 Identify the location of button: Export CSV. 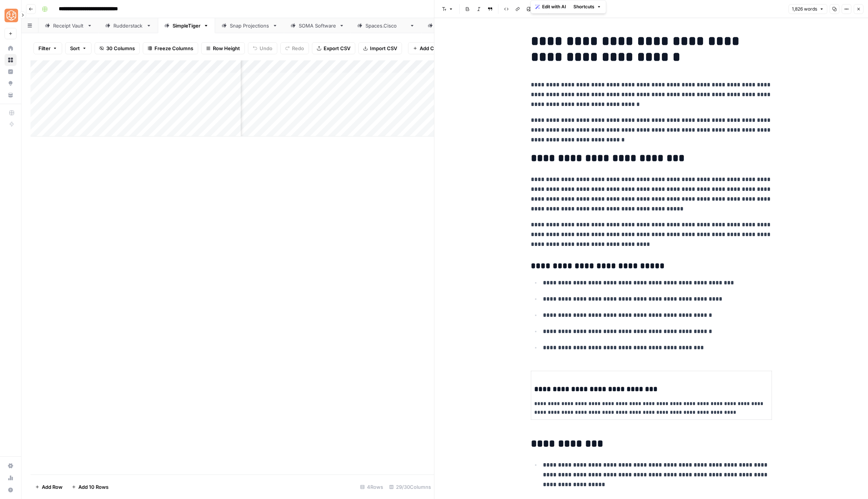
(333, 48).